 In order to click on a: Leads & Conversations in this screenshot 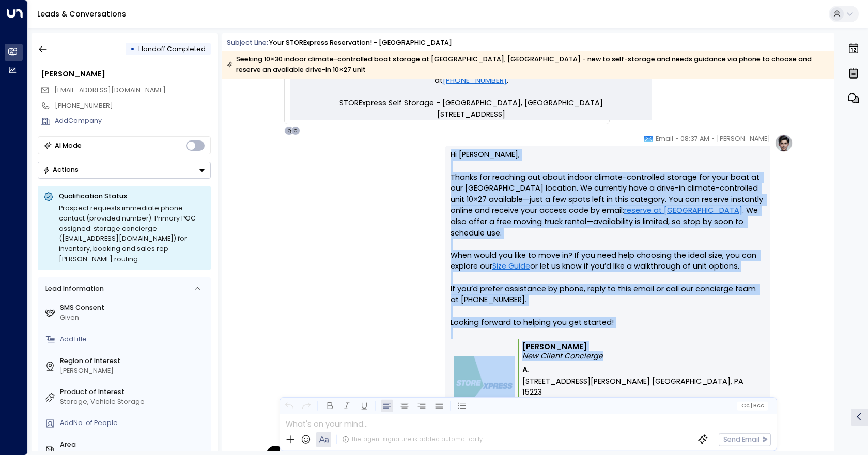, I will do `click(82, 14)`.